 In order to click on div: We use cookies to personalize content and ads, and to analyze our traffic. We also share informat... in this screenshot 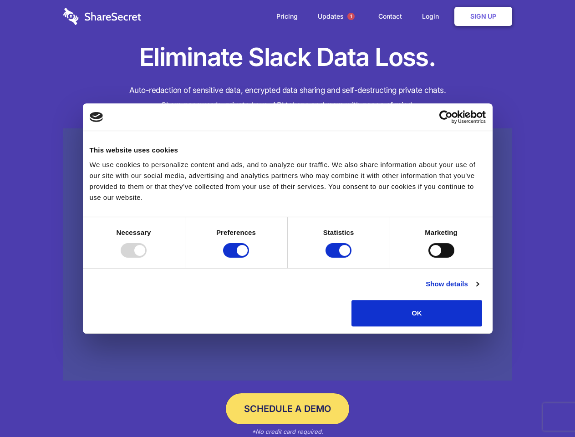, I will do `click(288, 181)`.